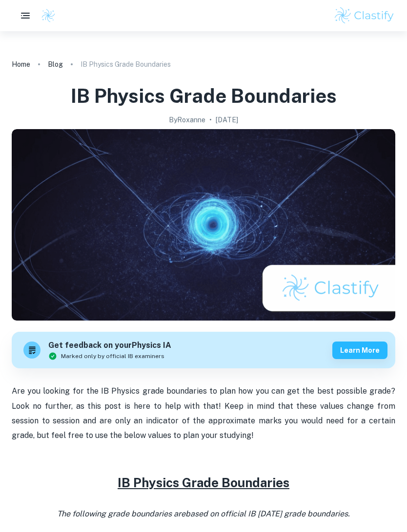 Image resolution: width=407 pixels, height=532 pixels. What do you see at coordinates (187, 120) in the screenshot?
I see `h2: By Roxanne` at bounding box center [187, 120].